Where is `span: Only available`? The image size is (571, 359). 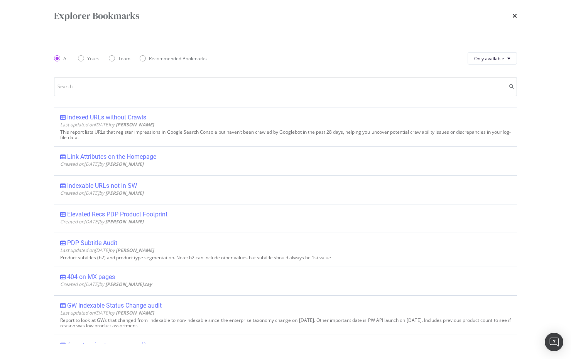
span: Only available is located at coordinates (489, 58).